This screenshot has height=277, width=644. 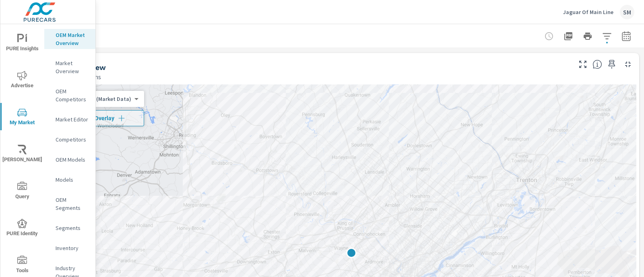 What do you see at coordinates (22, 80) in the screenshot?
I see `span: Advertise` at bounding box center [22, 80].